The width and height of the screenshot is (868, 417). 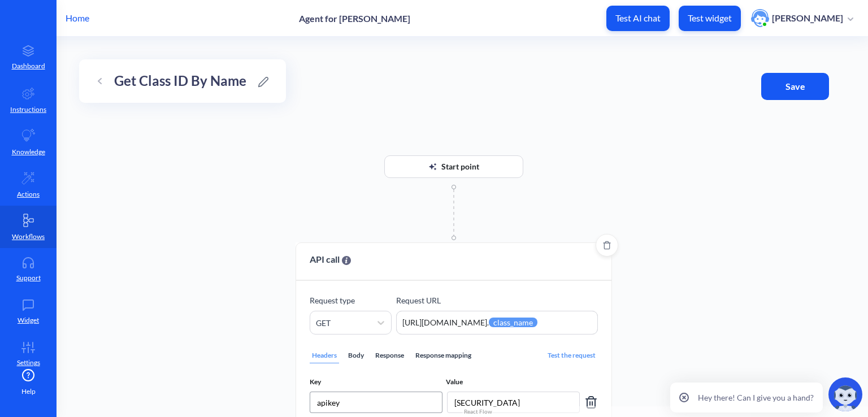 What do you see at coordinates (356, 355) in the screenshot?
I see `div: Body` at bounding box center [356, 355].